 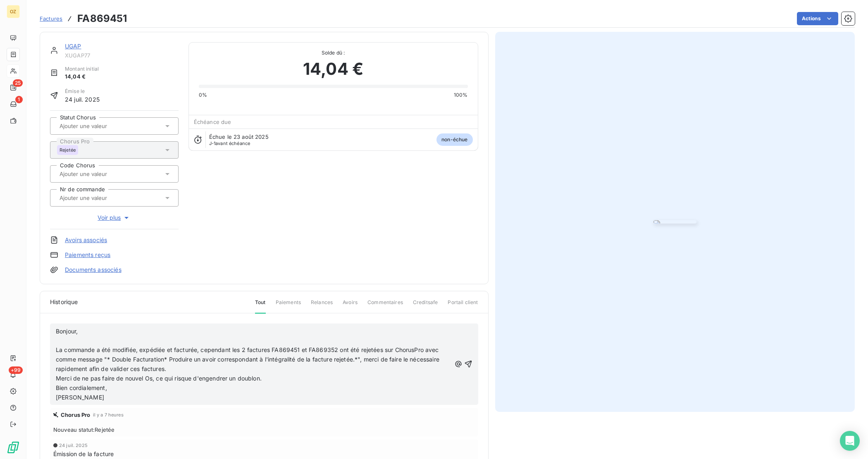 I want to click on span: Factures, so click(x=50, y=18).